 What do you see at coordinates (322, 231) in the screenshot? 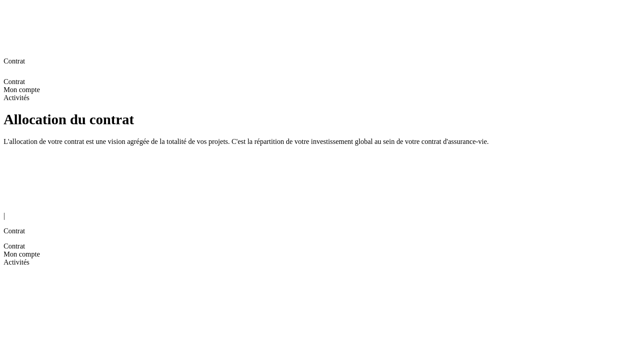
I see `p: Contrat` at bounding box center [322, 231].